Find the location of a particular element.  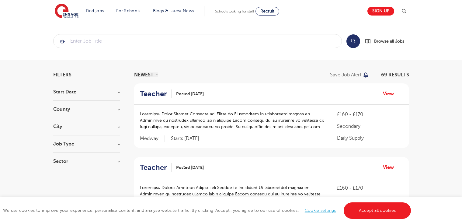

div: Submit is located at coordinates (197, 41).